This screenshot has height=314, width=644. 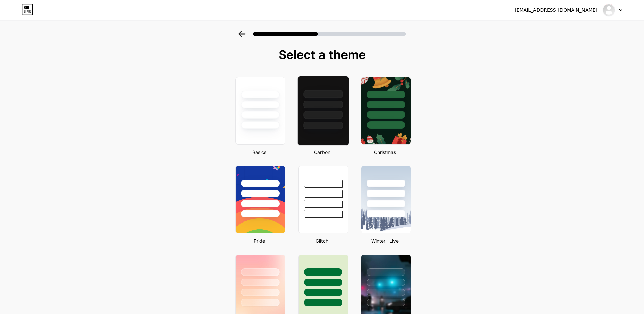 What do you see at coordinates (385, 152) in the screenshot?
I see `div: Christmas` at bounding box center [385, 152].